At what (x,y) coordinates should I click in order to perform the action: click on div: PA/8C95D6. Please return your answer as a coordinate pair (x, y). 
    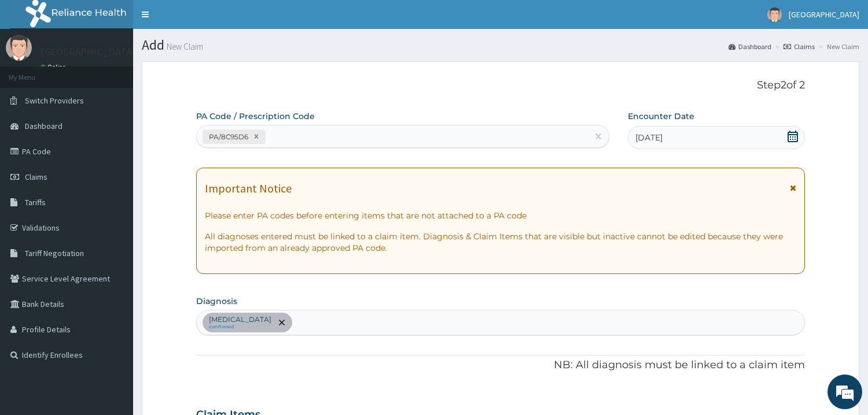
    Looking at the image, I should click on (228, 137).